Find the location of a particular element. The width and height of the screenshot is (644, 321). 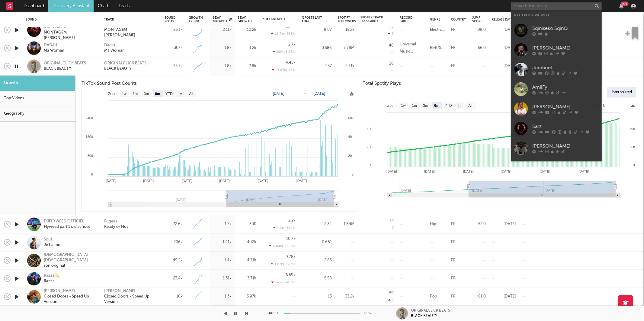

div: 4.12k is located at coordinates (247, 243).